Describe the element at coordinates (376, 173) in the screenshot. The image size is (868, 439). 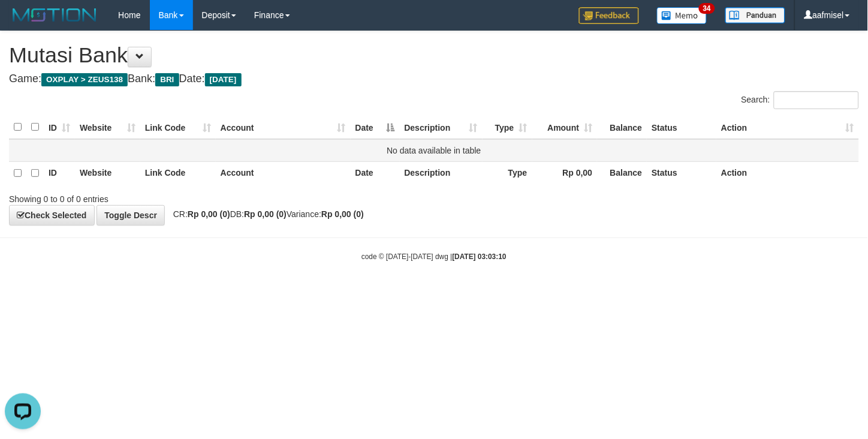
I see `th: Date` at that location.